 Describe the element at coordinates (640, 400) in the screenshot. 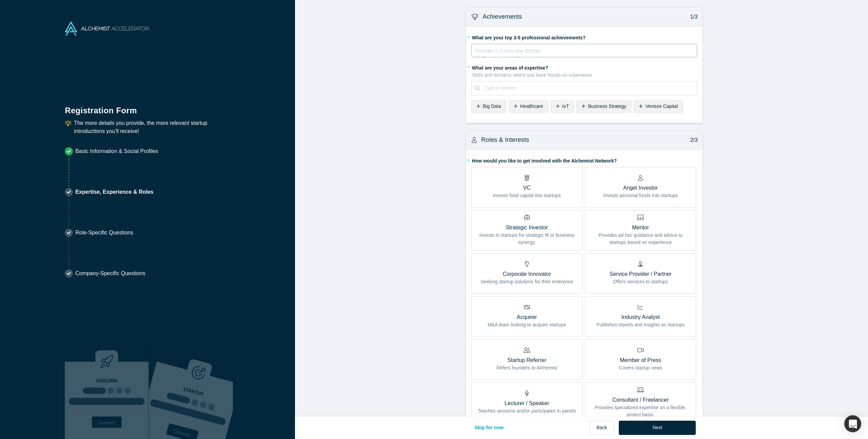

I see `p: Consultant / Freelancer` at that location.